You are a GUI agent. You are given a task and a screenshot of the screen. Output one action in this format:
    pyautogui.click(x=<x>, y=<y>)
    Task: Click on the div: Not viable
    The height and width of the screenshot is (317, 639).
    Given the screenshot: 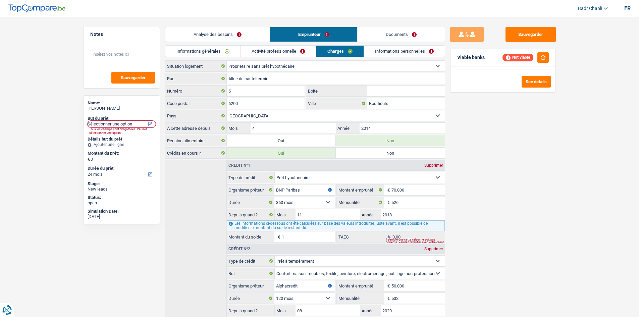 What is the action you would take?
    pyautogui.click(x=518, y=57)
    